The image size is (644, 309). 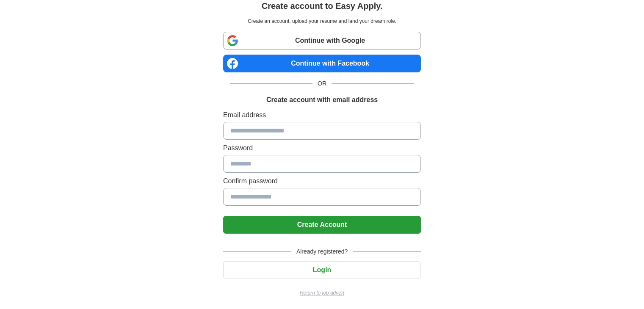 I want to click on p: Return to job advert, so click(x=322, y=293).